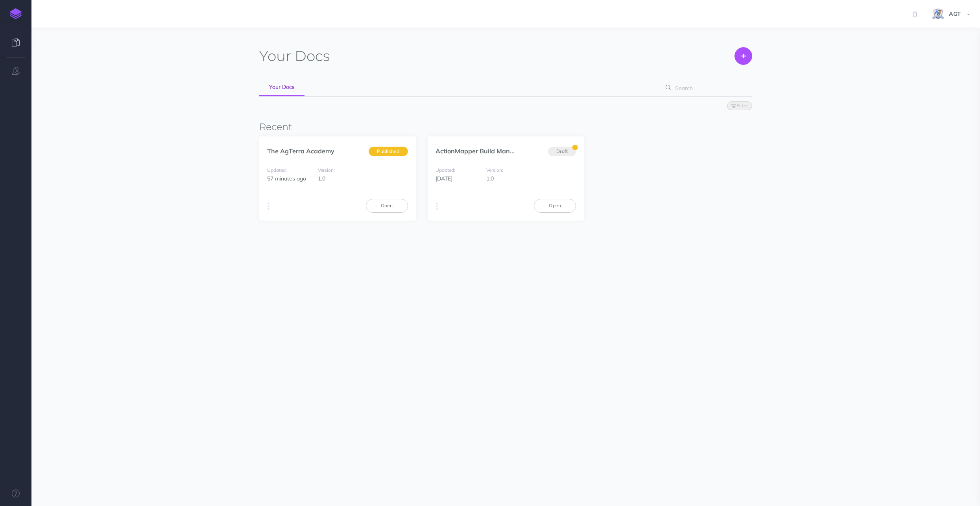 The height and width of the screenshot is (506, 980). What do you see at coordinates (474, 151) in the screenshot?
I see `a: ActionMapper Build Man...` at bounding box center [474, 151].